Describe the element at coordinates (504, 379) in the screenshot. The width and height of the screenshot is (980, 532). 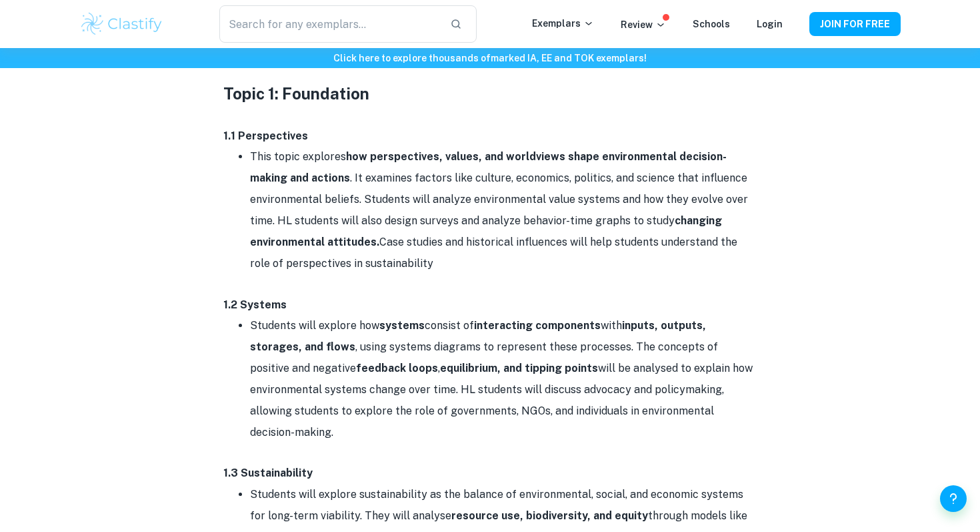
I see `li: Students will explore how consist of with , using systems diagrams to represent these processes. ...` at that location.